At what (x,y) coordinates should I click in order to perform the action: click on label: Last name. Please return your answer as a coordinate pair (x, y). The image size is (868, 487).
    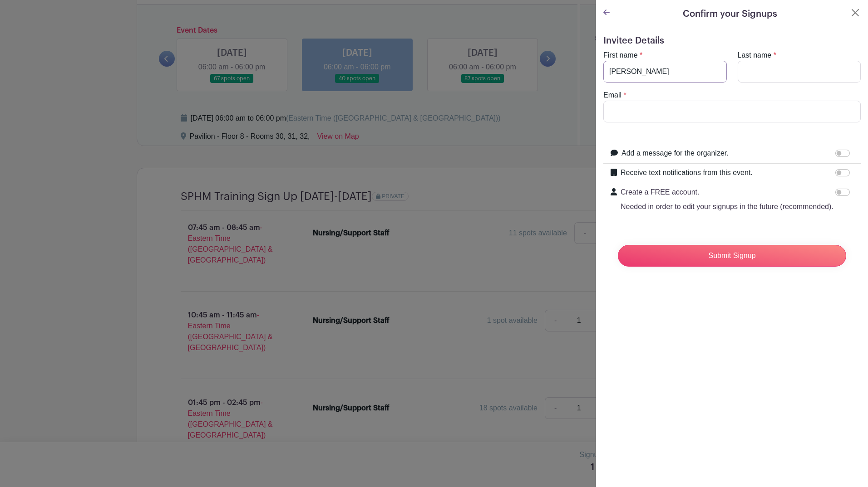
    Looking at the image, I should click on (754, 56).